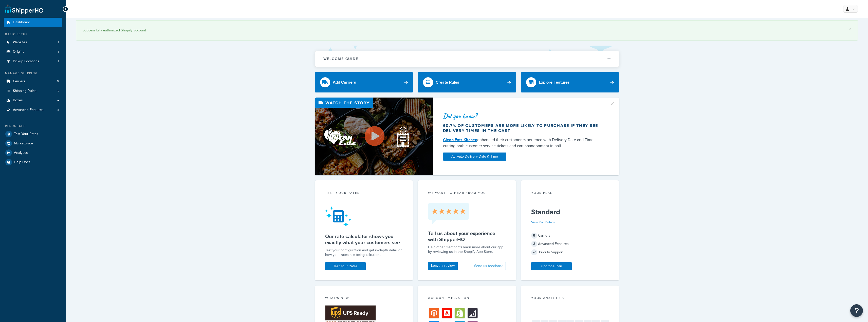 The height and width of the screenshot is (322, 868). What do you see at coordinates (33, 143) in the screenshot?
I see `li: Marketplace` at bounding box center [33, 143].